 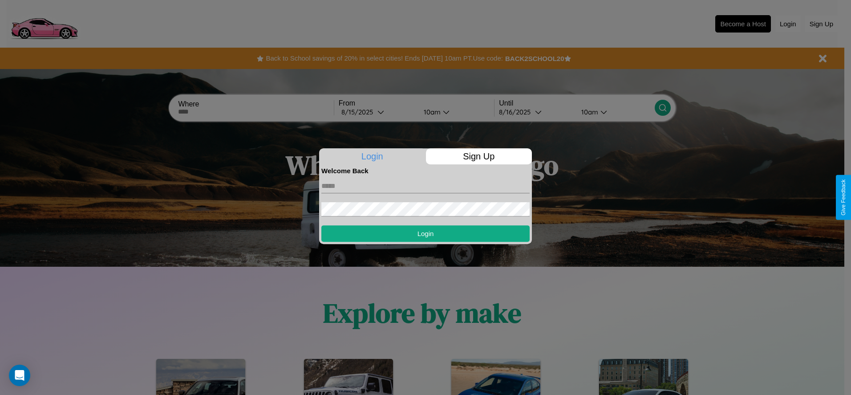 I want to click on h4: Welcome Back, so click(x=426, y=170).